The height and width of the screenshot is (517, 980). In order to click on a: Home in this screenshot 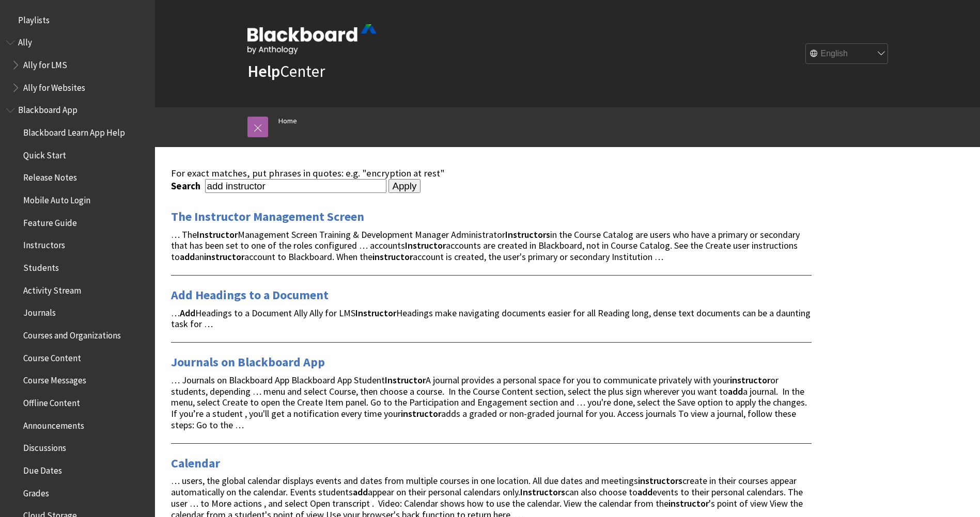, I will do `click(288, 121)`.